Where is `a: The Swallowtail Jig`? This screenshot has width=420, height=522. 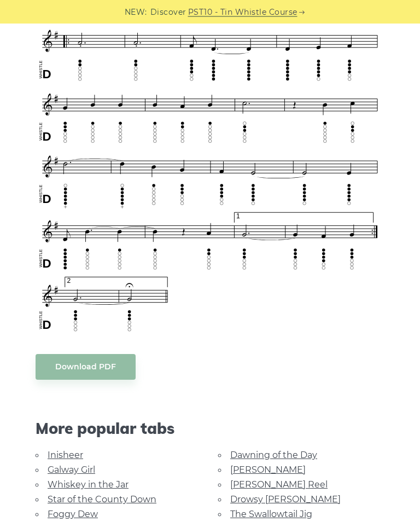 a: The Swallowtail Jig is located at coordinates (271, 515).